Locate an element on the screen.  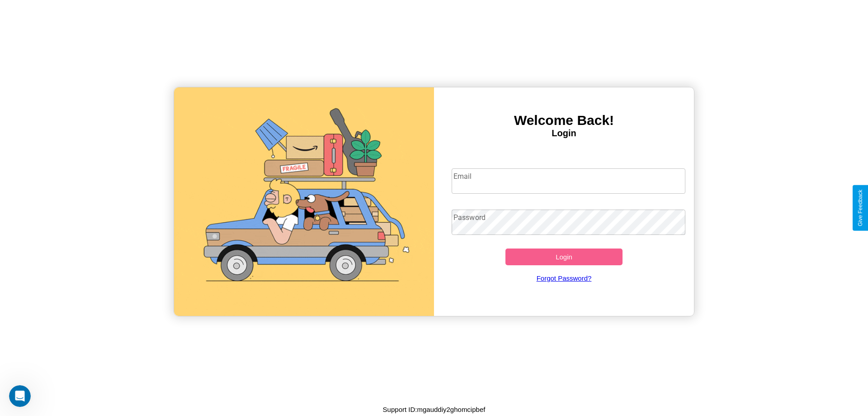
h4: Login is located at coordinates (563, 133).